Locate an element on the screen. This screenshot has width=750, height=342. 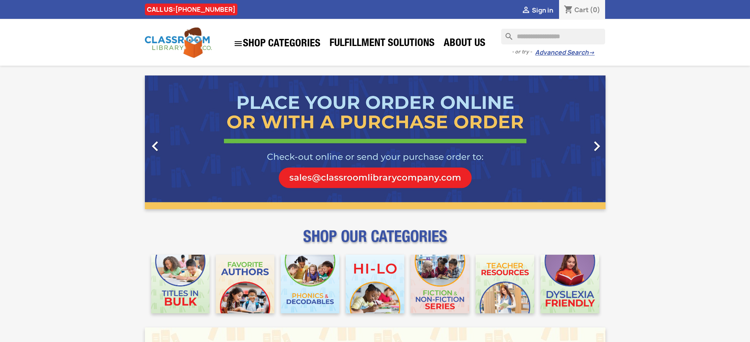
span: Cart is located at coordinates (581, 10).